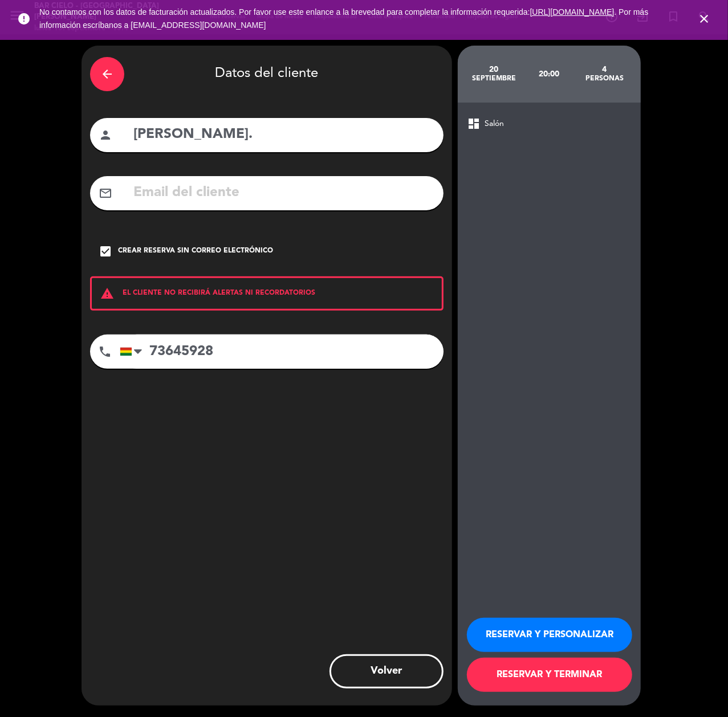 The width and height of the screenshot is (728, 717). Describe the element at coordinates (474, 123) in the screenshot. I see `span: dashboard` at that location.